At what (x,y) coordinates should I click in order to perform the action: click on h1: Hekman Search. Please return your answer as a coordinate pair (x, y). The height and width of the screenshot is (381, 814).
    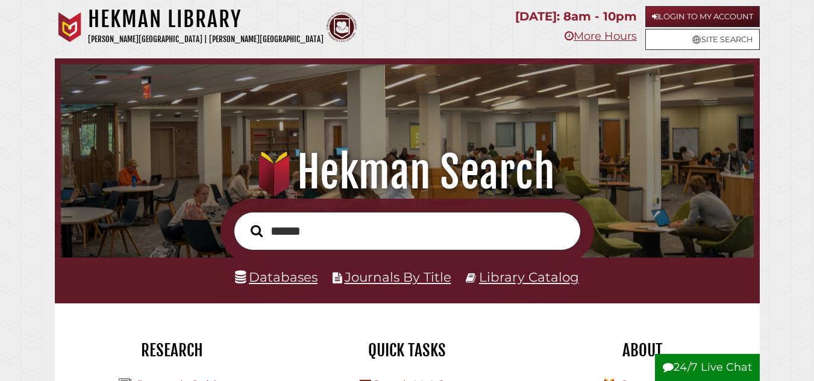
    Looking at the image, I should click on (407, 172).